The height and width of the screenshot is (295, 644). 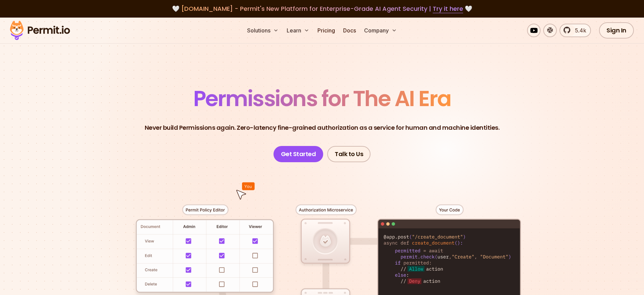 What do you see at coordinates (616, 30) in the screenshot?
I see `a: Sign In` at bounding box center [616, 30].